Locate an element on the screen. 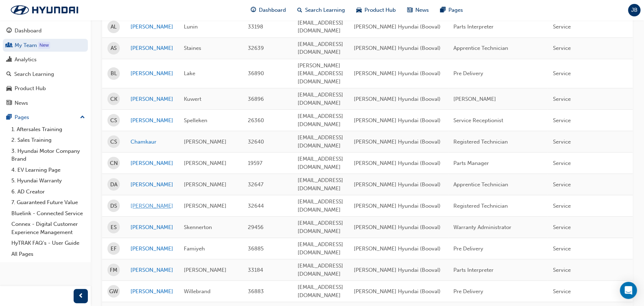 This screenshot has height=306, width=644. a: 4. EV Learning Page is located at coordinates (48, 170).